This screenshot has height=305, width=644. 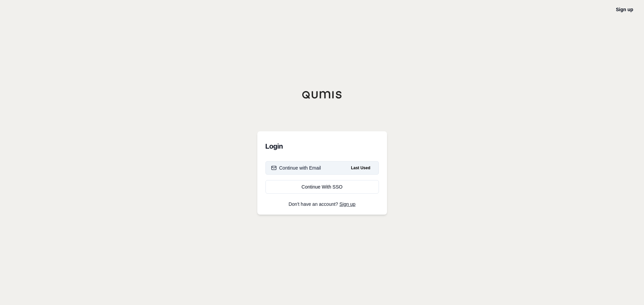 I want to click on div: Continue With SSO, so click(x=322, y=187).